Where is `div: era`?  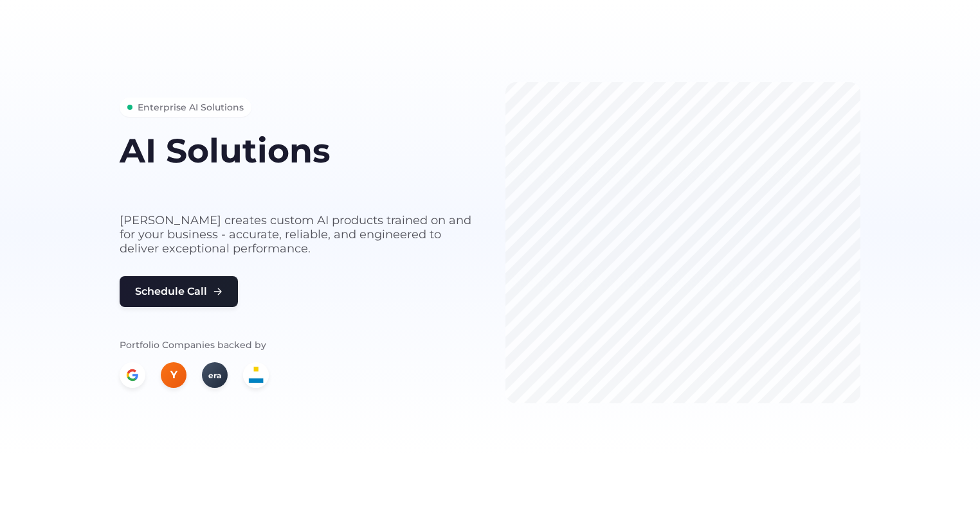 div: era is located at coordinates (215, 375).